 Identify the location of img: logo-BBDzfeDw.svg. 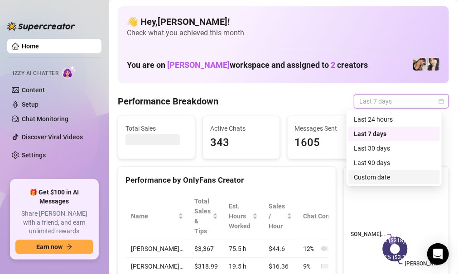
(41, 26).